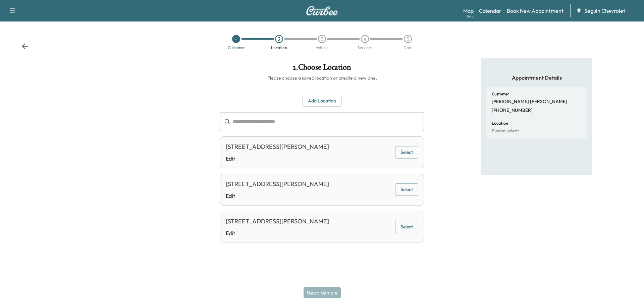 This screenshot has width=644, height=306. Describe the element at coordinates (537, 78) in the screenshot. I see `h5: Appointment Details` at that location.